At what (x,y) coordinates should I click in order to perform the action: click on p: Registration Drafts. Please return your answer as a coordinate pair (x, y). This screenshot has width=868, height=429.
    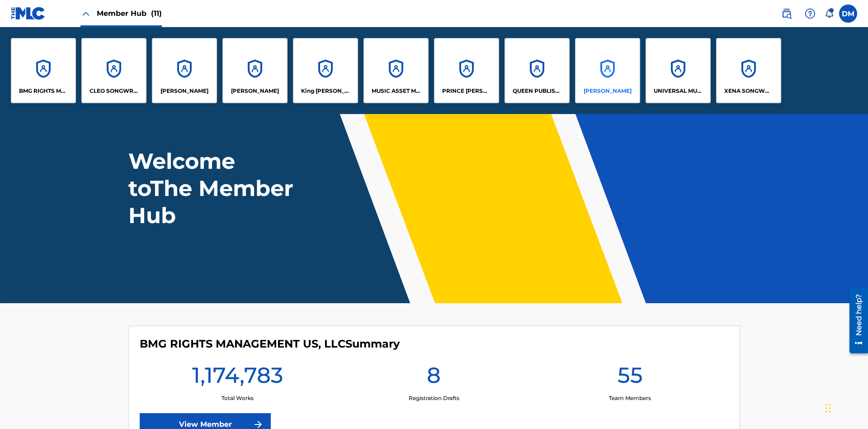
    Looking at the image, I should click on (434, 398).